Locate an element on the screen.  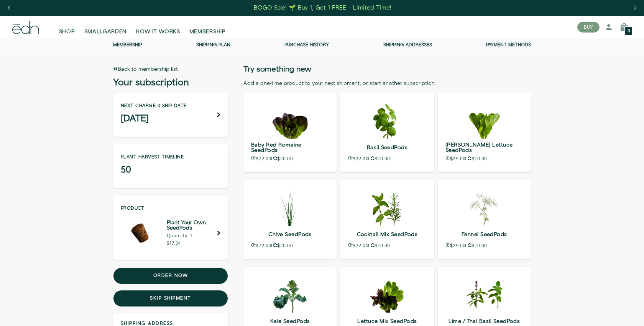
span: SHOP is located at coordinates (67, 32).